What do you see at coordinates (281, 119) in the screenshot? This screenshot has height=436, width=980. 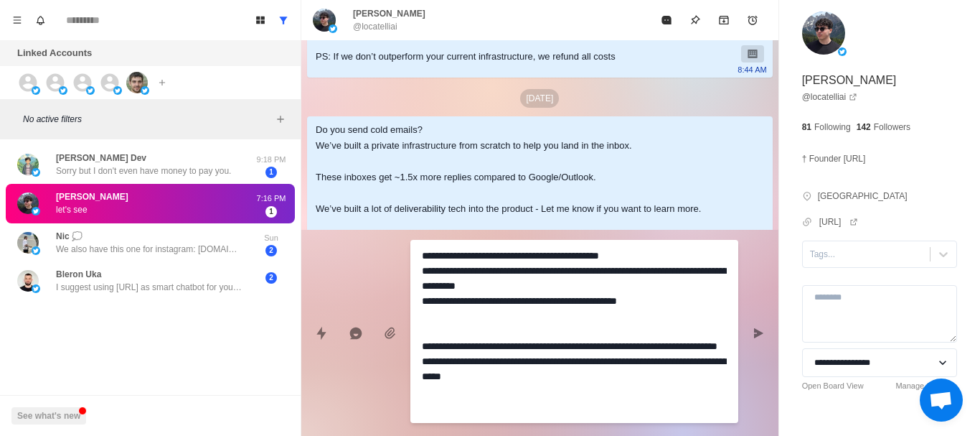 I see `button: Add filters` at bounding box center [281, 119].